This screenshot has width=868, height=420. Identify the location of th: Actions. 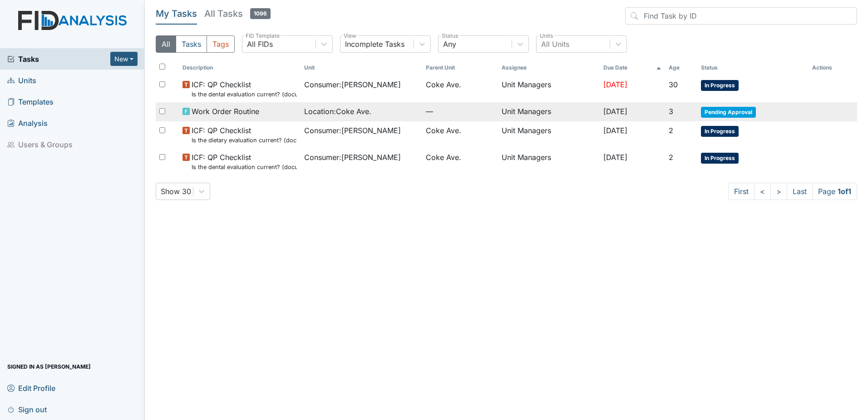
(831, 68).